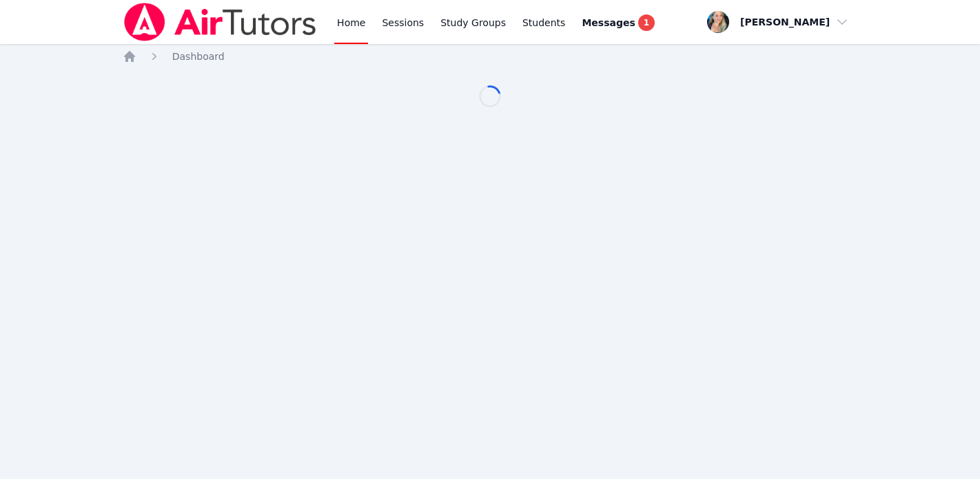 Image resolution: width=980 pixels, height=479 pixels. What do you see at coordinates (608, 23) in the screenshot?
I see `span: Messages` at bounding box center [608, 23].